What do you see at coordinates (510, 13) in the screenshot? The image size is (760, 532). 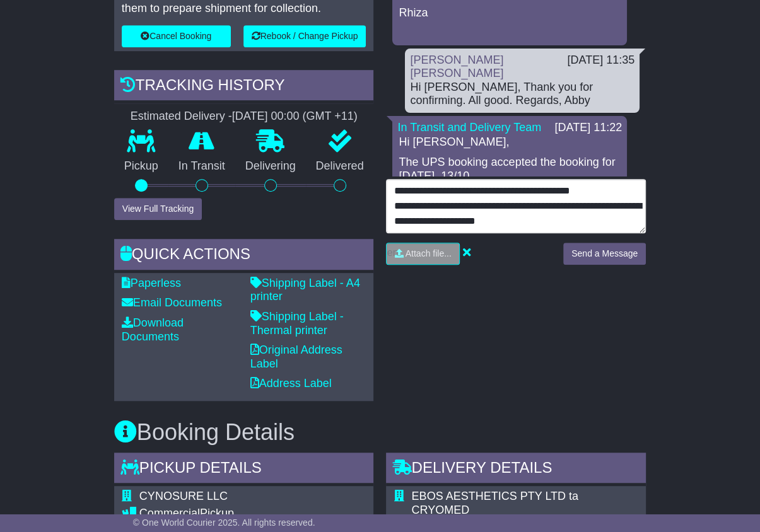 I see `p: Rhiza` at bounding box center [510, 13].